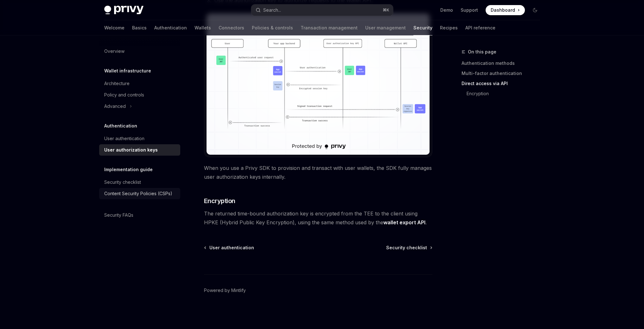  Describe the element at coordinates (272, 28) in the screenshot. I see `a: Policies & controls` at that location.